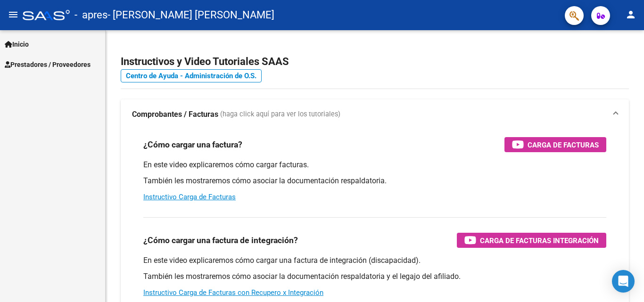  Describe the element at coordinates (375, 62) in the screenshot. I see `h2: Instructivos y Video Tutoriales SAAS` at that location.